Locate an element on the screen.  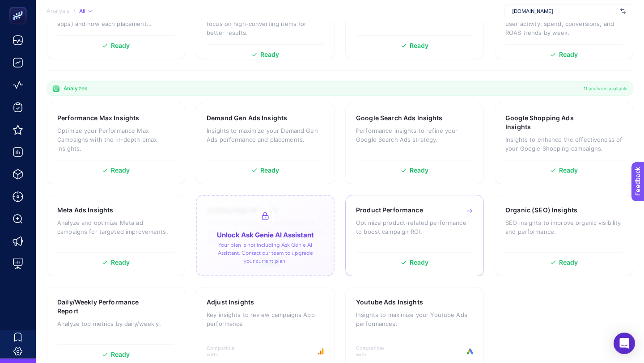
p: Weekly performance report showing user activity, spend, conversions, and ROAS trends by week. is located at coordinates (564, 24).